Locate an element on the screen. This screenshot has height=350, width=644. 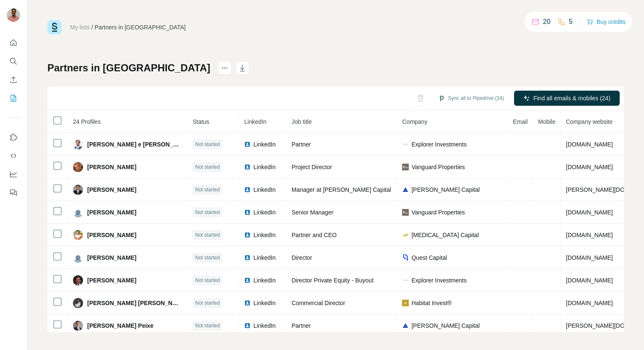
button: Enrich CSV is located at coordinates (13, 80).